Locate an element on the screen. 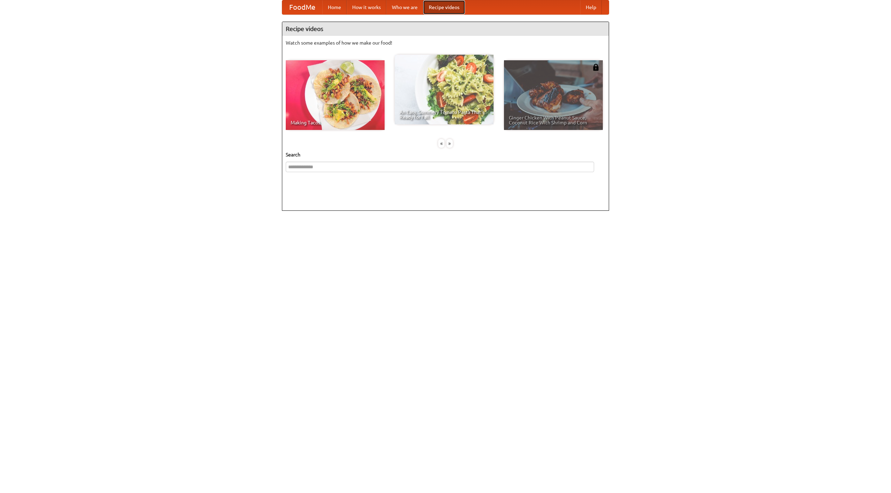 The image size is (891, 493). a: FoodMe is located at coordinates (302, 7).